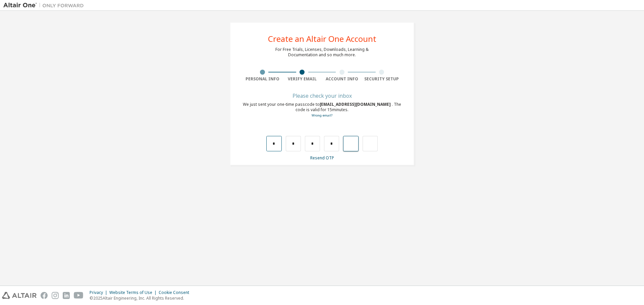 The width and height of the screenshot is (644, 305). Describe the element at coordinates (262, 79) in the screenshot. I see `div: Personal Info` at that location.